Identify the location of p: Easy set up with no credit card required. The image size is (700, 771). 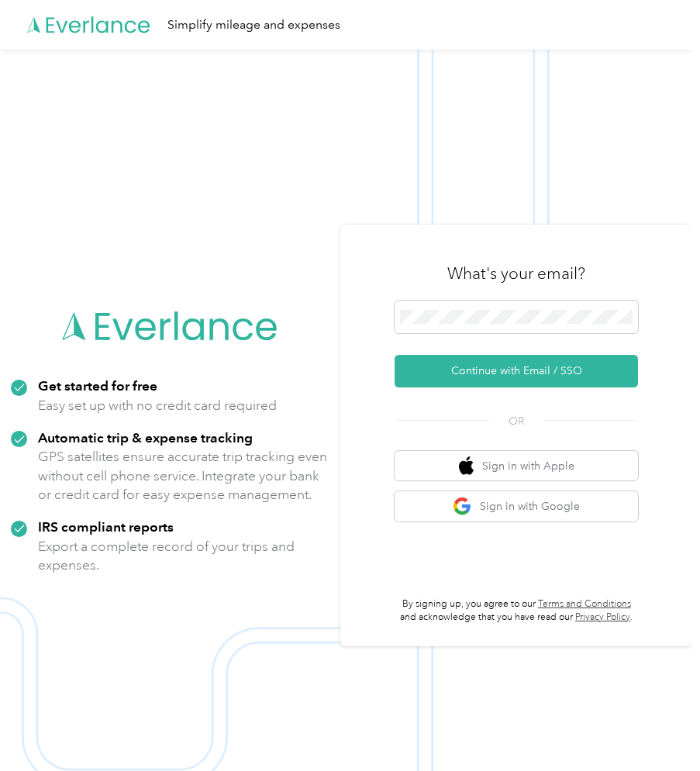
(157, 405).